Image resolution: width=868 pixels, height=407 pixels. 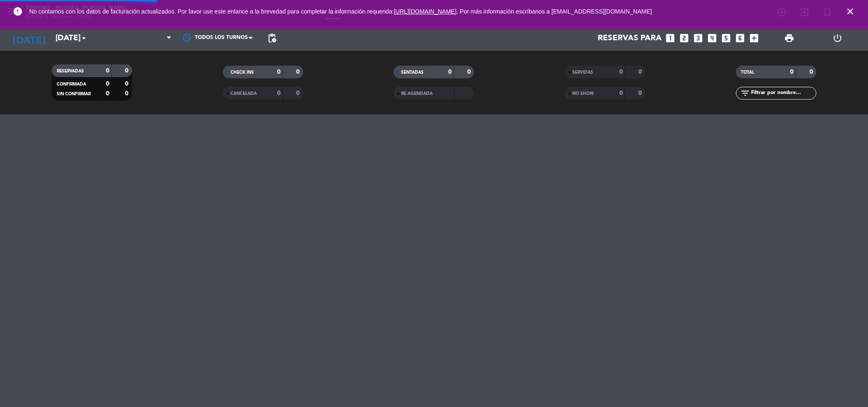 What do you see at coordinates (242, 73) in the screenshot?
I see `span: CHECK INS` at bounding box center [242, 73].